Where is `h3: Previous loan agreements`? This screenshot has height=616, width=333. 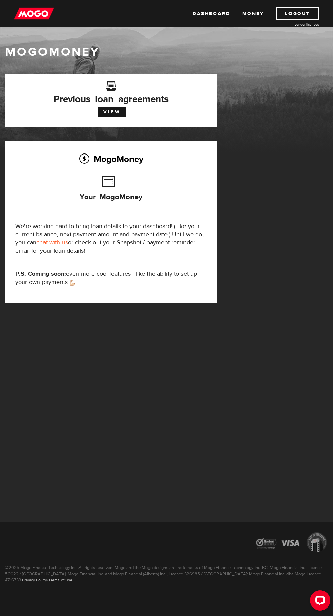 h3: Previous loan agreements is located at coordinates (111, 94).